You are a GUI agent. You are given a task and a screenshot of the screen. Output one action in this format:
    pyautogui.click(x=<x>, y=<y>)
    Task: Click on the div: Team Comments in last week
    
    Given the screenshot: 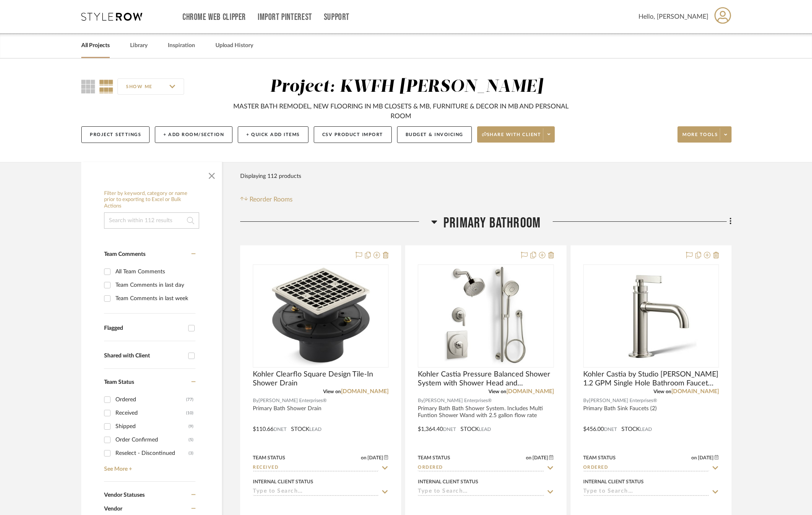 What is the action you would take?
    pyautogui.click(x=154, y=298)
    